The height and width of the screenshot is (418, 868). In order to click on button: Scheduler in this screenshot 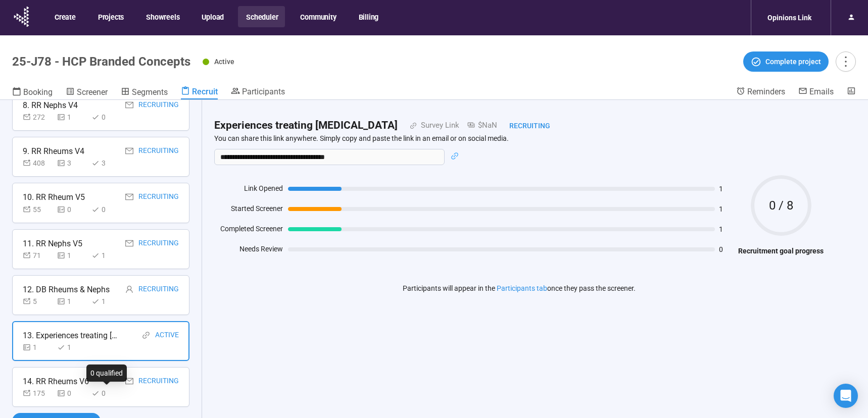, I will do `click(261, 16)`.